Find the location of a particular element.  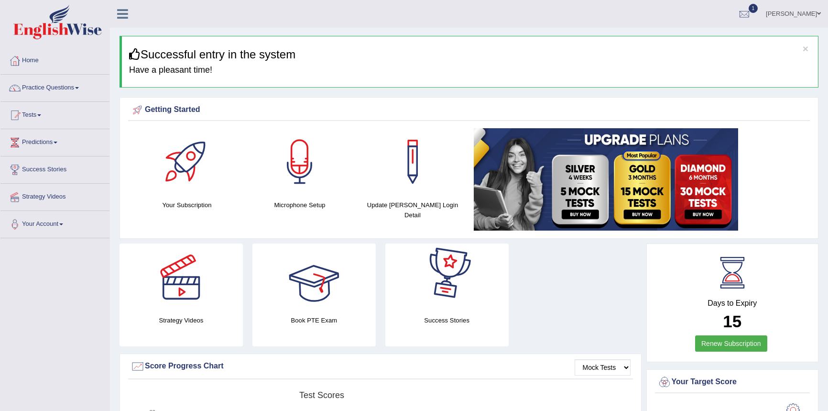

a: Predictions is located at coordinates (55, 141).